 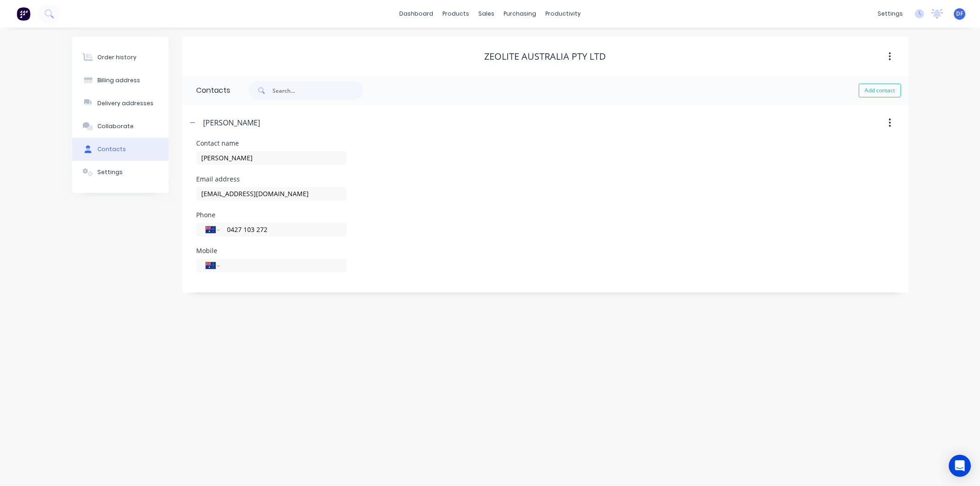 What do you see at coordinates (486, 14) in the screenshot?
I see `div: sales` at bounding box center [486, 14].